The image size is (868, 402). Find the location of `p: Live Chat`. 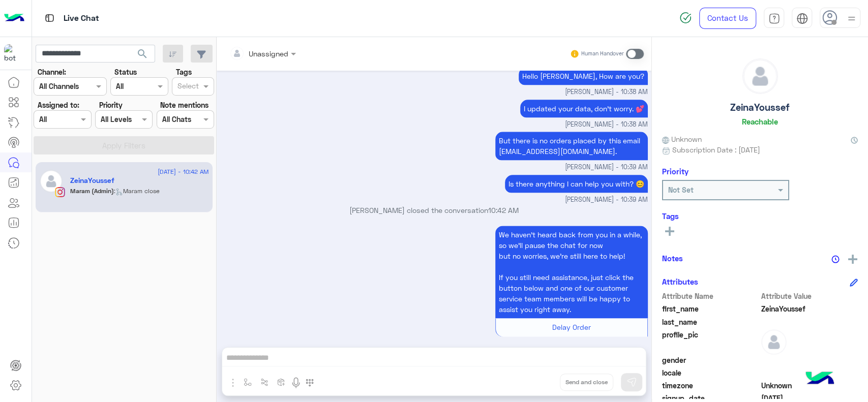

p: Live Chat is located at coordinates (81, 18).